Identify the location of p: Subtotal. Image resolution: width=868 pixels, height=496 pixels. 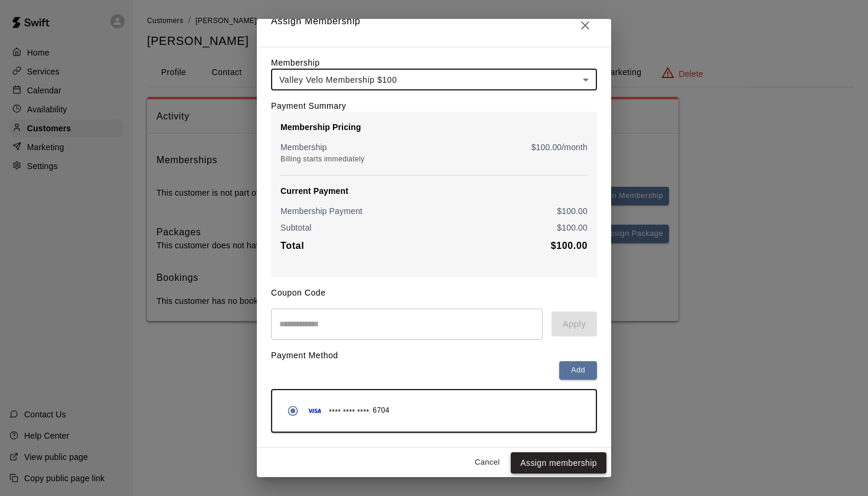
(296, 227).